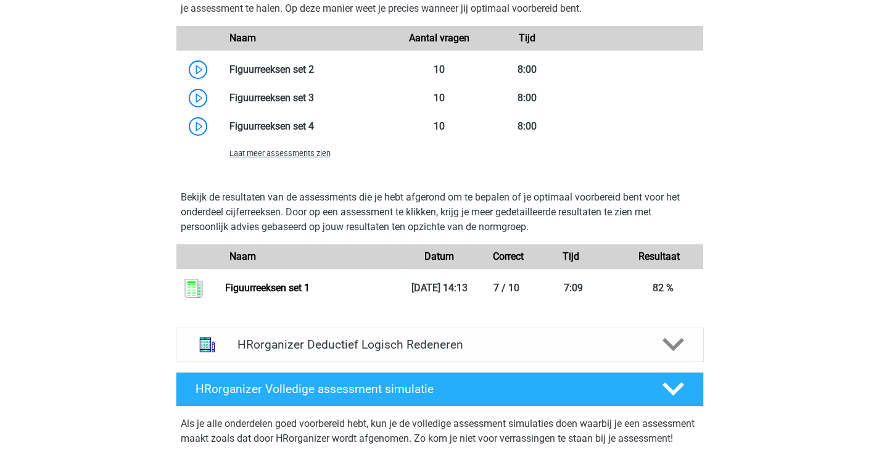 The height and width of the screenshot is (451, 879). I want to click on div: Datum, so click(439, 257).